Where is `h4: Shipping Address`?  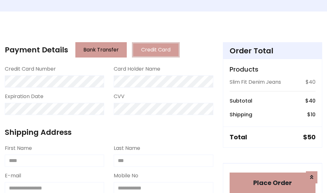 h4: Shipping Address is located at coordinates (109, 132).